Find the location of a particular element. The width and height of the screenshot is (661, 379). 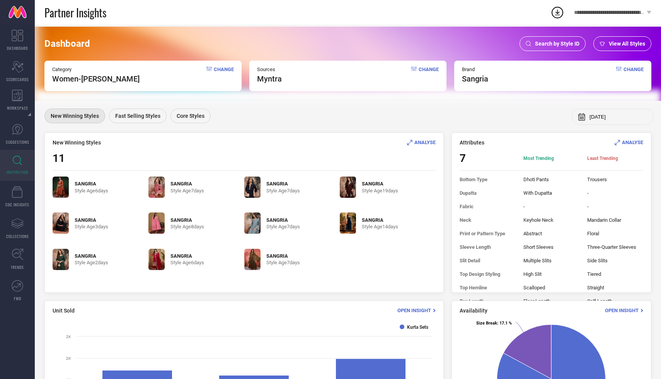

span: Scalloped is located at coordinates (551, 287).